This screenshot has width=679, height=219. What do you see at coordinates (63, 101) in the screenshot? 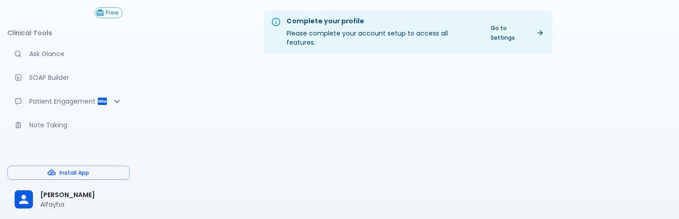
I see `p: Patient Engagement` at bounding box center [63, 101].